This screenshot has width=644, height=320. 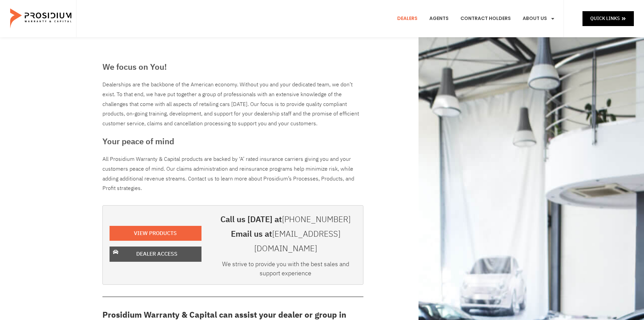 I want to click on h3: Email us at, so click(x=286, y=241).